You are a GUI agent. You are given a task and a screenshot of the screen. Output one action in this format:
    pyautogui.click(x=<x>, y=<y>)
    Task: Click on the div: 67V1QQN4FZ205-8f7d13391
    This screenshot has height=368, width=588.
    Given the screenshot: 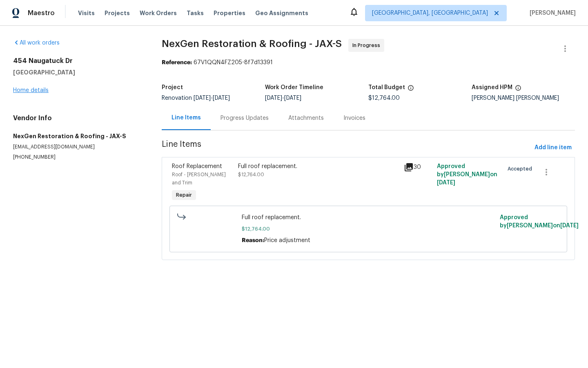 What is the action you would take?
    pyautogui.click(x=369, y=62)
    